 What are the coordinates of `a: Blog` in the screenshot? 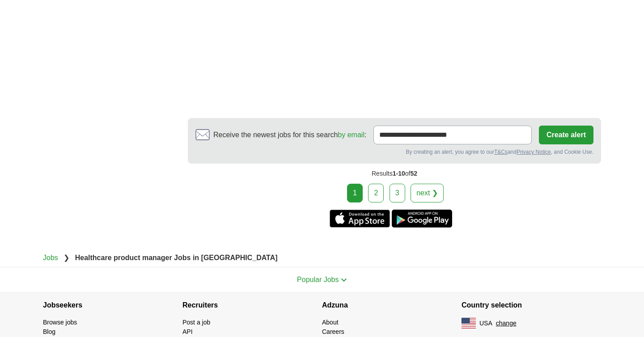 It's located at (49, 332).